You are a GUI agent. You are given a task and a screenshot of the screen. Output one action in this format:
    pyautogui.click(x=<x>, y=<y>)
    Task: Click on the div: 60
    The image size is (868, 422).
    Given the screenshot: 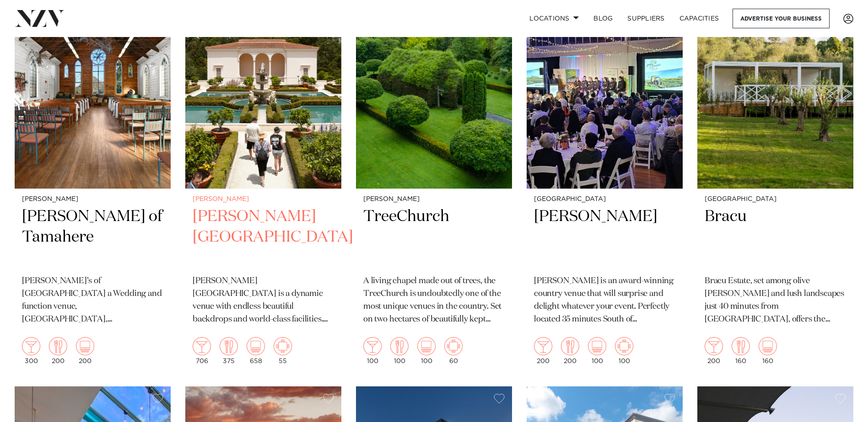 What is the action you would take?
    pyautogui.click(x=453, y=351)
    